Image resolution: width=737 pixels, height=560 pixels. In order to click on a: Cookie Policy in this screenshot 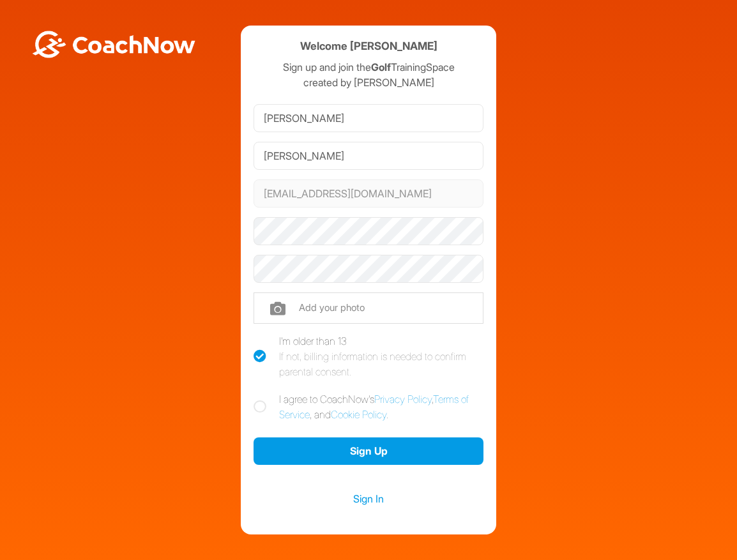, I will do `click(358, 415)`.